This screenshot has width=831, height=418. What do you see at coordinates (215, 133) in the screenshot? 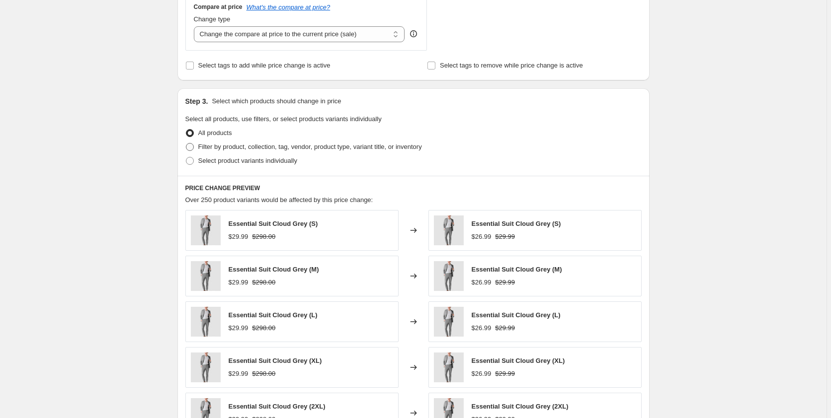
I see `span: All products` at bounding box center [215, 133].